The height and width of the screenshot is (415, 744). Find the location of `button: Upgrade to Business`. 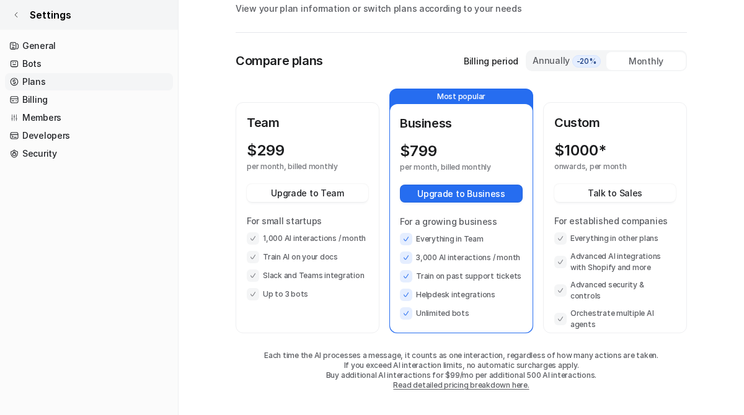

button: Upgrade to Business is located at coordinates (461, 193).